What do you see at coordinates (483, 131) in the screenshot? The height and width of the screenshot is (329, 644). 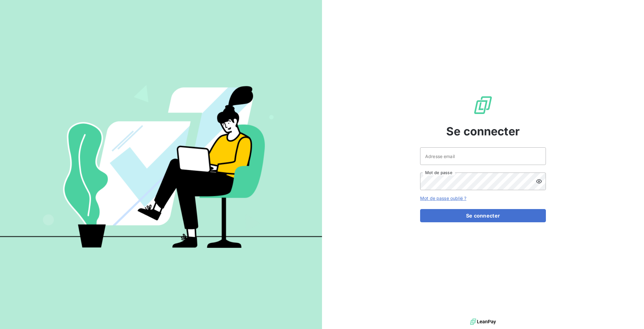 I see `span: Se connecter` at bounding box center [483, 131].